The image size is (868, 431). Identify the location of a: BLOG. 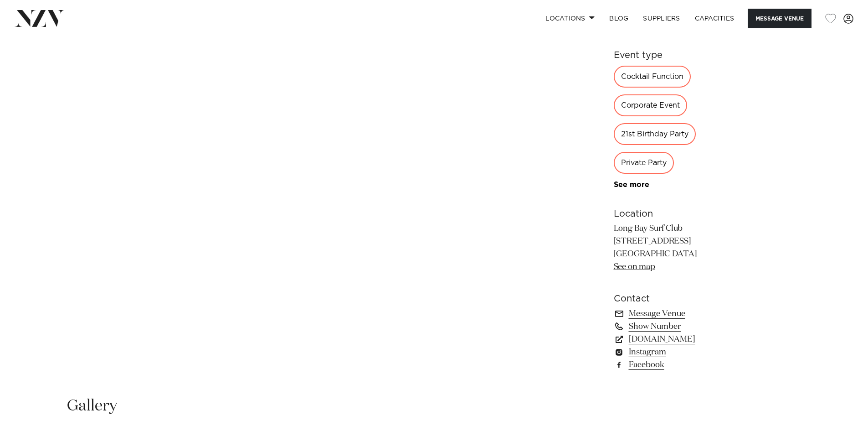
(619, 18).